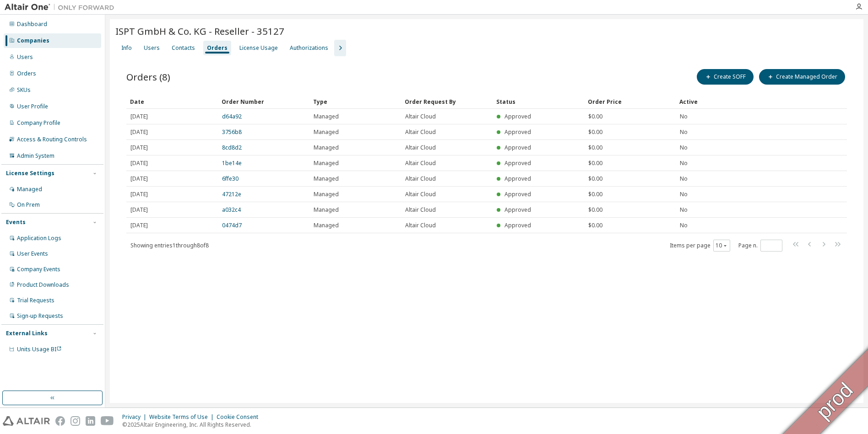 This screenshot has width=868, height=434. Describe the element at coordinates (90, 421) in the screenshot. I see `img: linkedin.svg` at that location.